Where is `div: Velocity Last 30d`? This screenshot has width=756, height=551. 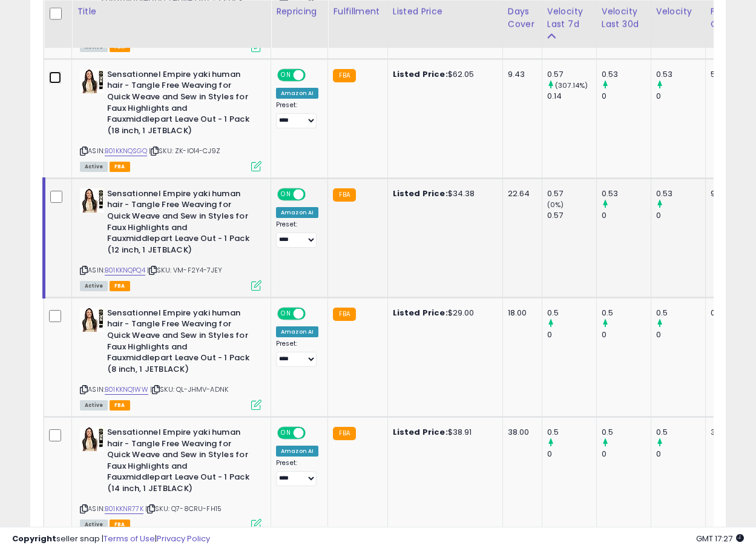
div: Velocity Last 30d is located at coordinates (624, 18).